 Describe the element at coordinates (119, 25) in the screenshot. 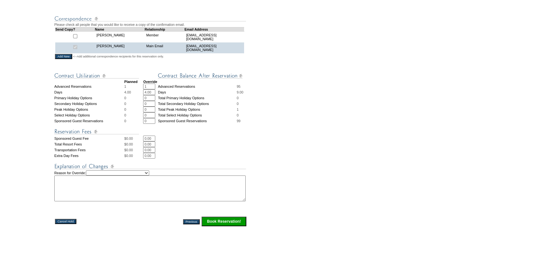

I see `span: Please check all people that you would like to receive a copy of the confirmation email.` at that location.